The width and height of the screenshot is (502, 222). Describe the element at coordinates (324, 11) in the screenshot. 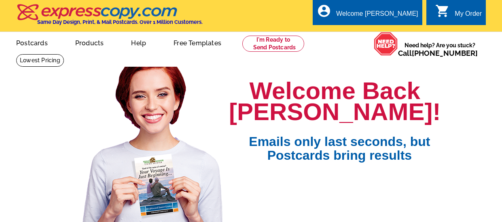

I see `i: account_circle` at that location.